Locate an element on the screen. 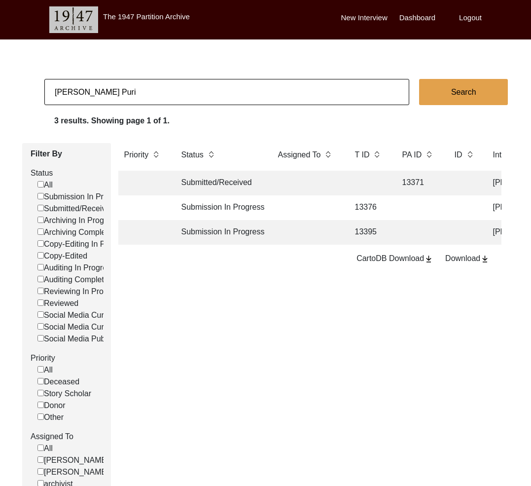 This screenshot has width=531, height=486. label: The 1947 Partition Archive is located at coordinates (146, 16).